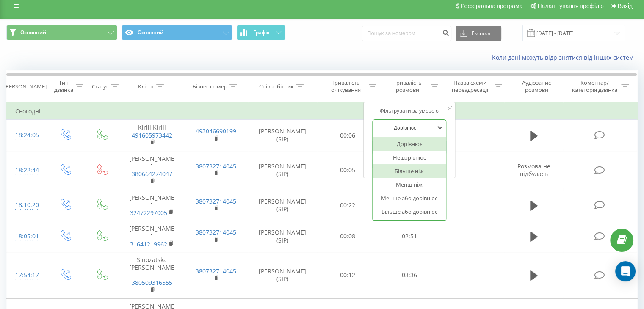  What do you see at coordinates (410, 211) in the screenshot?
I see `div: Більше або дорівнює` at bounding box center [410, 211].